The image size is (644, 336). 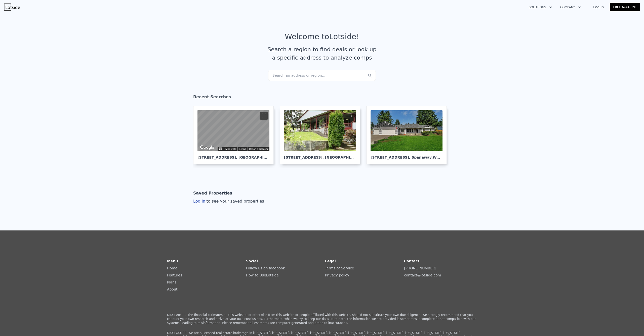 What do you see at coordinates (337, 275) in the screenshot?
I see `a: Privacy policy` at bounding box center [337, 275].